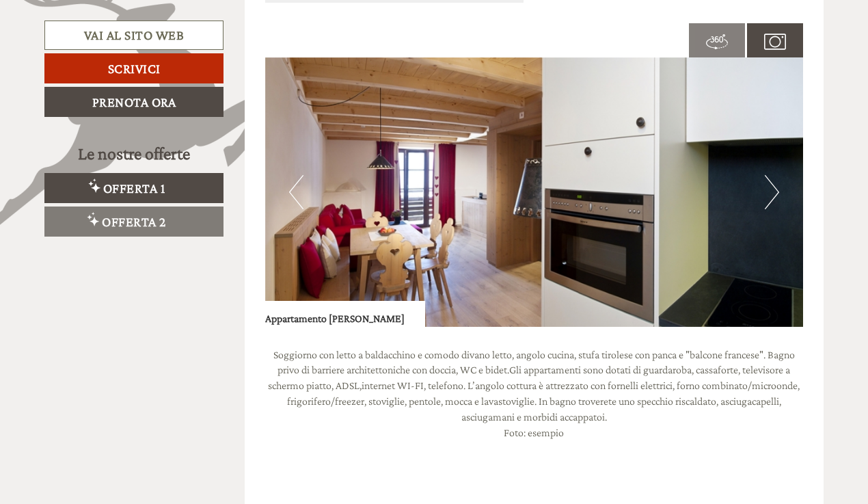 This screenshot has width=868, height=504. What do you see at coordinates (99, 58) in the screenshot?
I see `div: Buon giorno, come possiamo aiutarla?` at bounding box center [99, 58].